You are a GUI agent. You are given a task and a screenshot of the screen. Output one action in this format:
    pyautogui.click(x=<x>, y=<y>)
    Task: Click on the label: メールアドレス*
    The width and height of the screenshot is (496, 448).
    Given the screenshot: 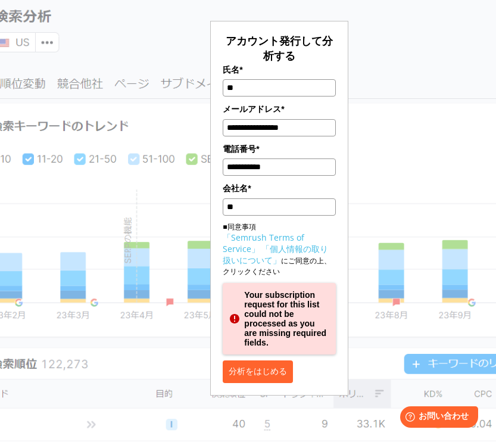 What is the action you would take?
    pyautogui.click(x=279, y=109)
    